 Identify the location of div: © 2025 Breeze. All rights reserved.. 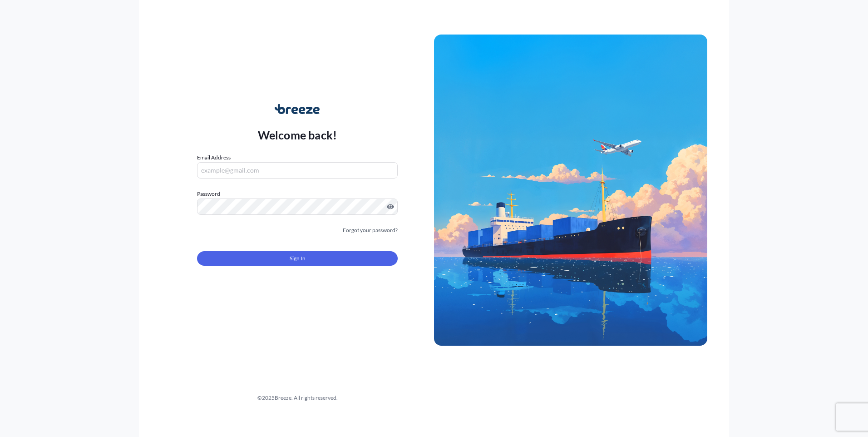
(298, 398).